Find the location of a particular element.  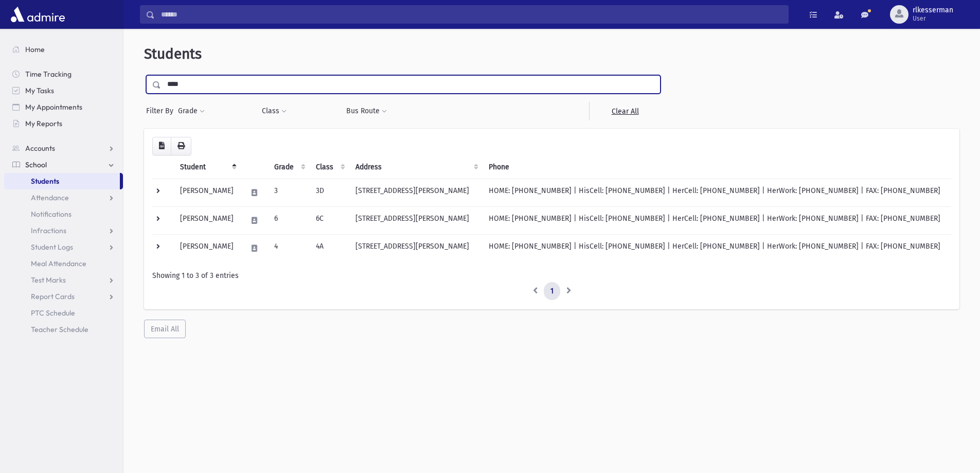

th: Address: activate to sort column ascending is located at coordinates (416, 168).